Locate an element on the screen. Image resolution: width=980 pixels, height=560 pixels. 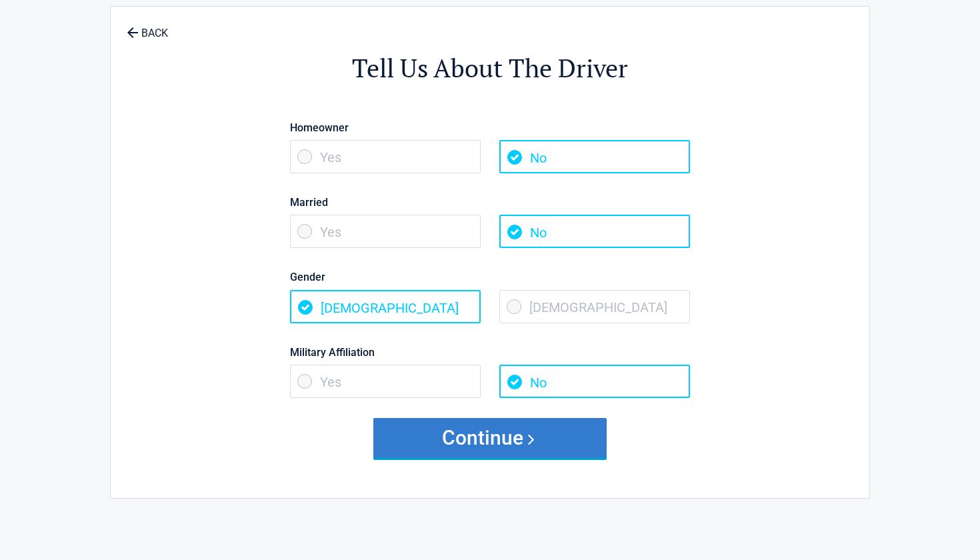
label: Gender is located at coordinates (490, 276).